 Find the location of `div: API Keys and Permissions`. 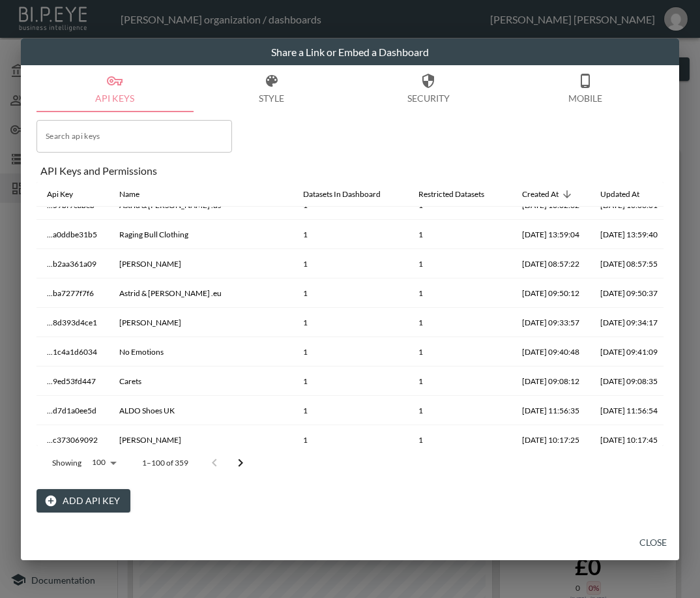

div: API Keys and Permissions is located at coordinates (352, 170).